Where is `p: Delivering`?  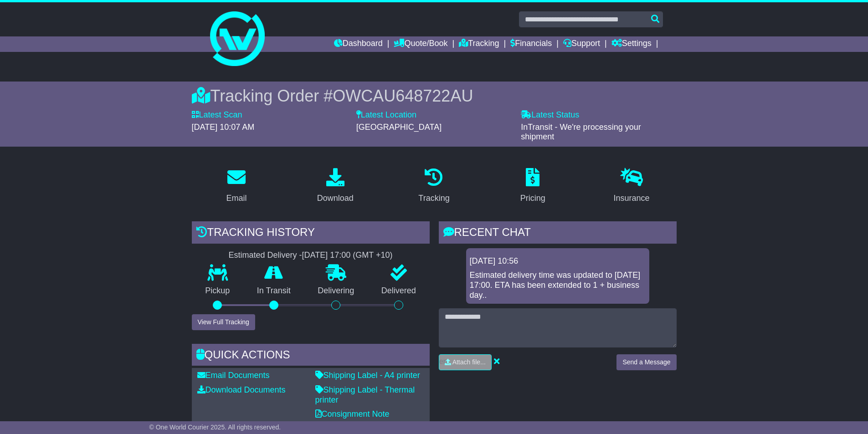
p: Delivering is located at coordinates (337, 291).